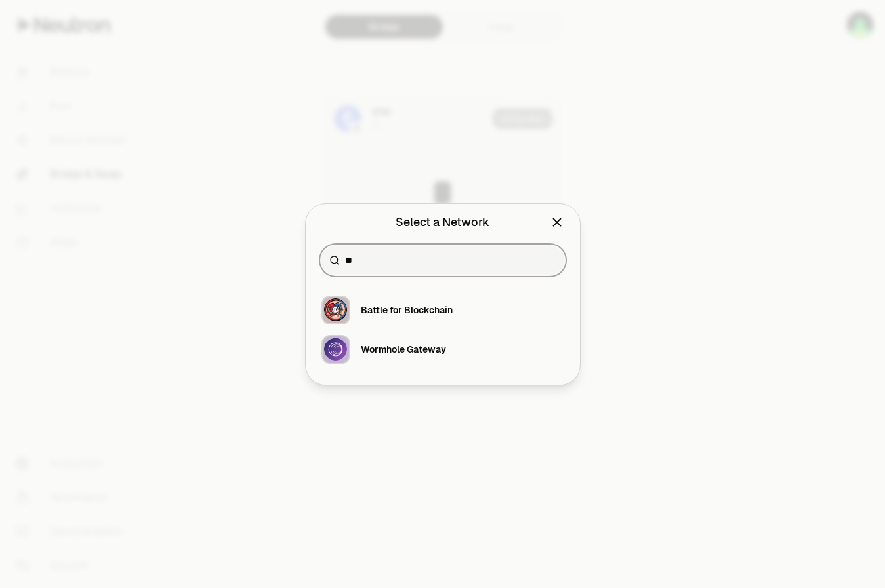 The height and width of the screenshot is (588, 885). What do you see at coordinates (335, 309) in the screenshot?
I see `img: Battle for Blockchain Logo` at bounding box center [335, 309].